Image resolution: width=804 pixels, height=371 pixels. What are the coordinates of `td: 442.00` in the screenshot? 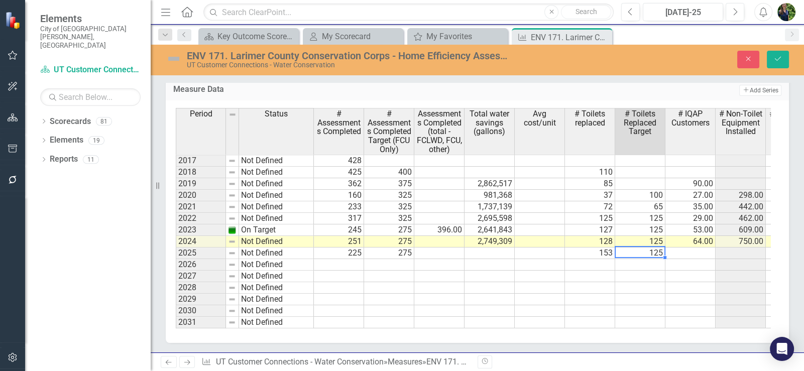 It's located at (741, 207).